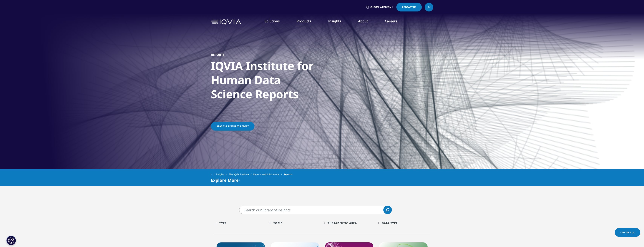 The image size is (644, 247). I want to click on span: Explore More, so click(225, 180).